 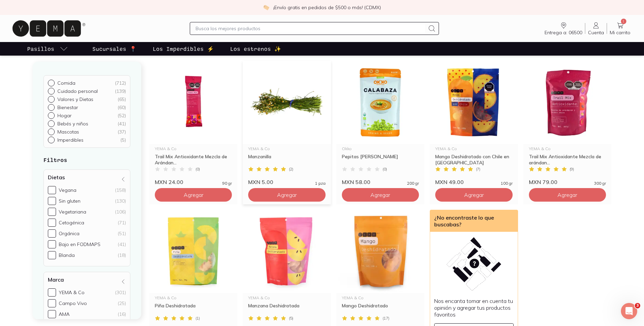 What do you see at coordinates (52, 223) in the screenshot?
I see `input: Cetogénica(71)` at bounding box center [52, 223].